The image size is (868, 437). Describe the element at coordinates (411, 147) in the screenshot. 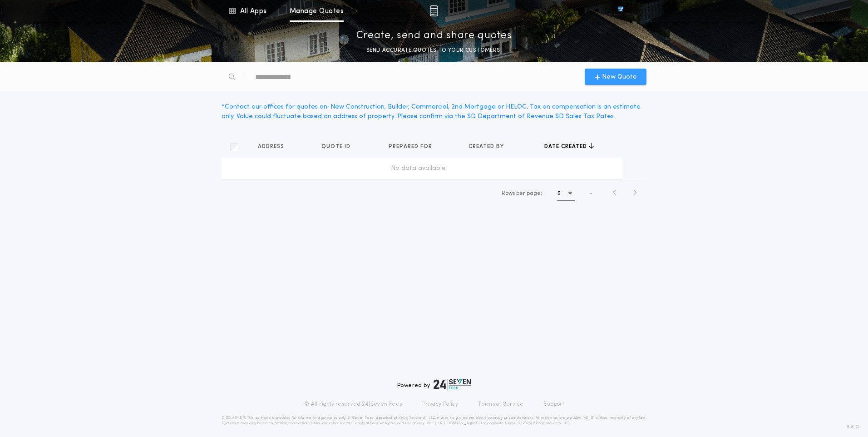

I see `span: Prepared for` at that location.